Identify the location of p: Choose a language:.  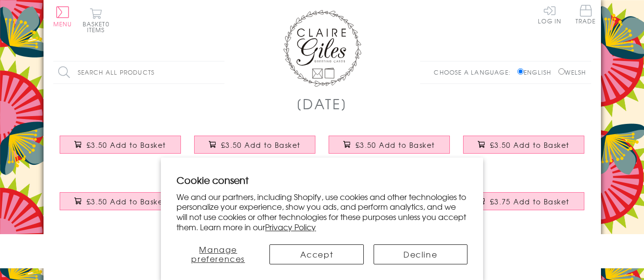
(474, 72).